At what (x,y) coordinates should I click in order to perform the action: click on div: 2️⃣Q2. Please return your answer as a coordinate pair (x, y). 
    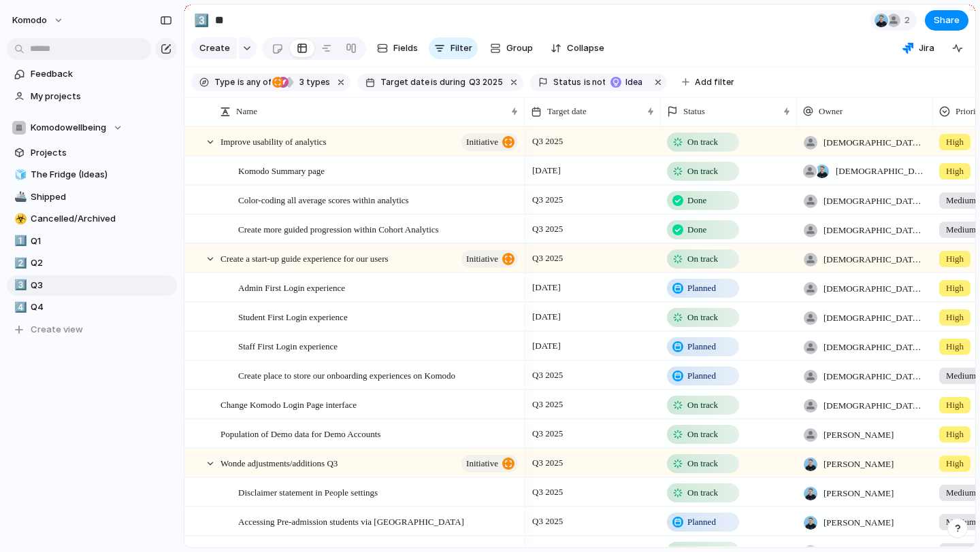
    Looking at the image, I should click on (92, 263).